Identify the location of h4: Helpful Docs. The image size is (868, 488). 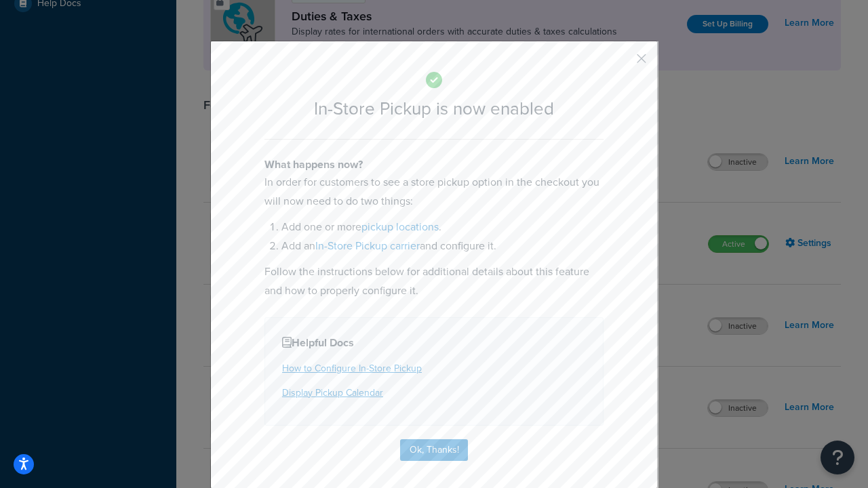
(434, 343).